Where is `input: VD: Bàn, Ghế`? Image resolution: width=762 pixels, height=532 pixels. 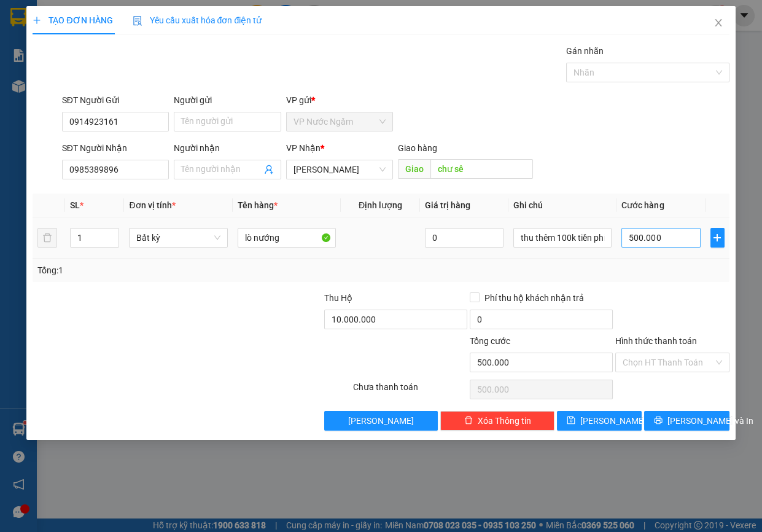
input: VD: Bàn, Ghế is located at coordinates (287, 238).